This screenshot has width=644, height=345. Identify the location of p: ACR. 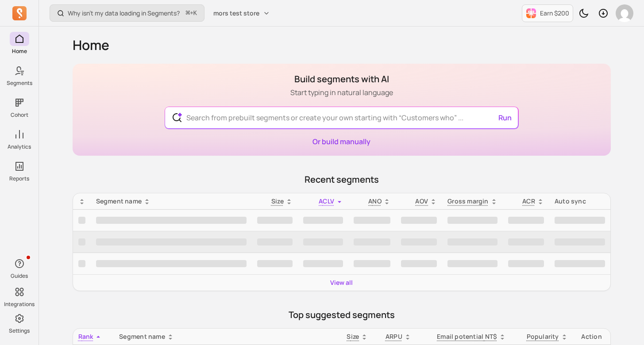
(528, 201).